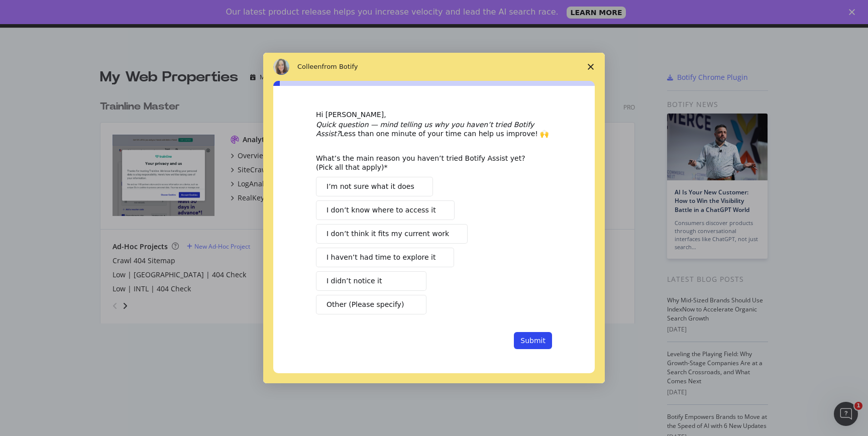 The height and width of the screenshot is (436, 868). I want to click on span: I don’t know where to access it, so click(381, 210).